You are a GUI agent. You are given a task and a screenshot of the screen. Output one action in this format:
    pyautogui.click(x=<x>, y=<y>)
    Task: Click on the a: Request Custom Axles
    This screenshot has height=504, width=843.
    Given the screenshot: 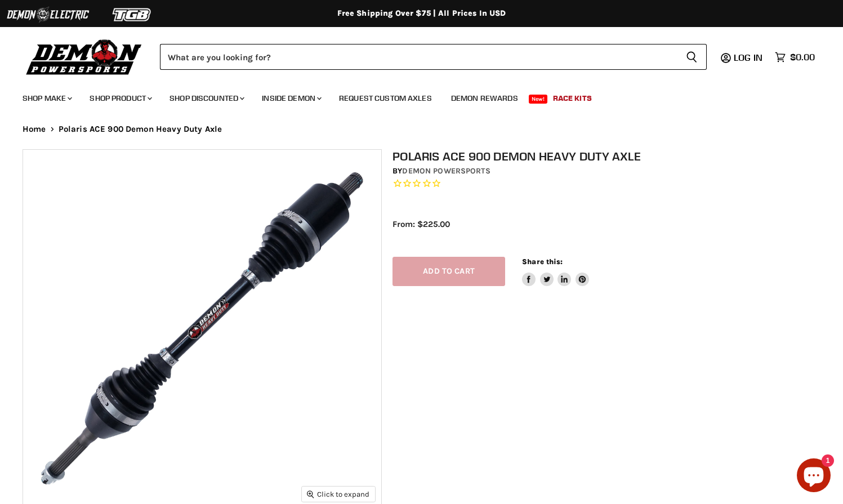 What is the action you would take?
    pyautogui.click(x=385, y=98)
    